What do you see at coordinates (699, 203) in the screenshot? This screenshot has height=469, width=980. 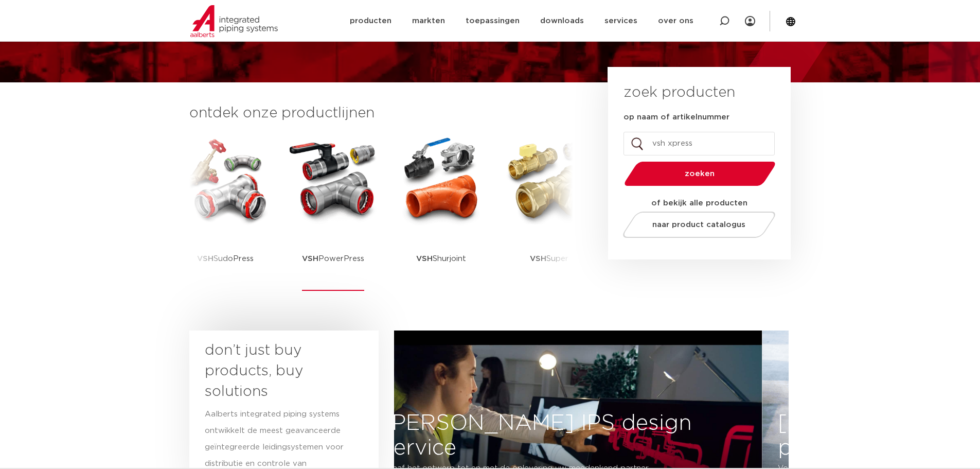 I see `strong: of bekijk alle producten` at bounding box center [699, 203].